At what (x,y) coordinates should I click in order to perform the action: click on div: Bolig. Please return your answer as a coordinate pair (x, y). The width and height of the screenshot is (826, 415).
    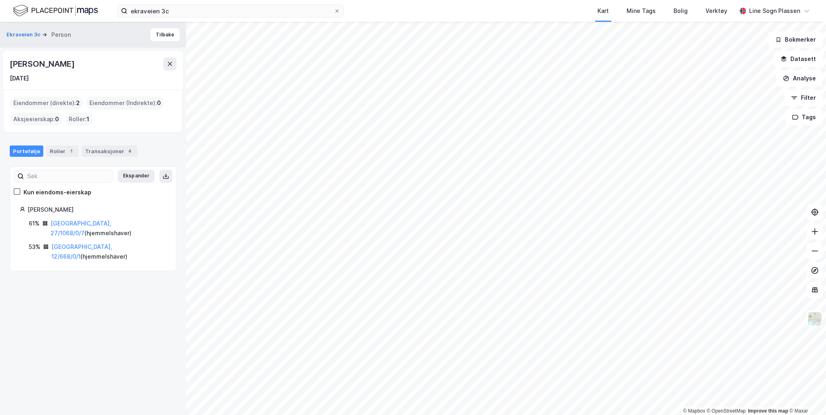
    Looking at the image, I should click on (680, 11).